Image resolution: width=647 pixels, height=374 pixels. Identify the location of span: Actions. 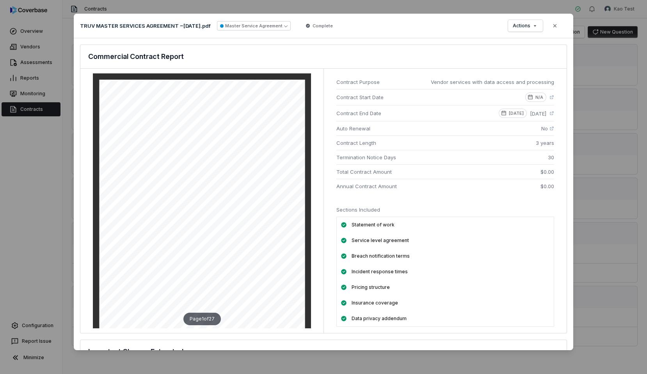
(521, 26).